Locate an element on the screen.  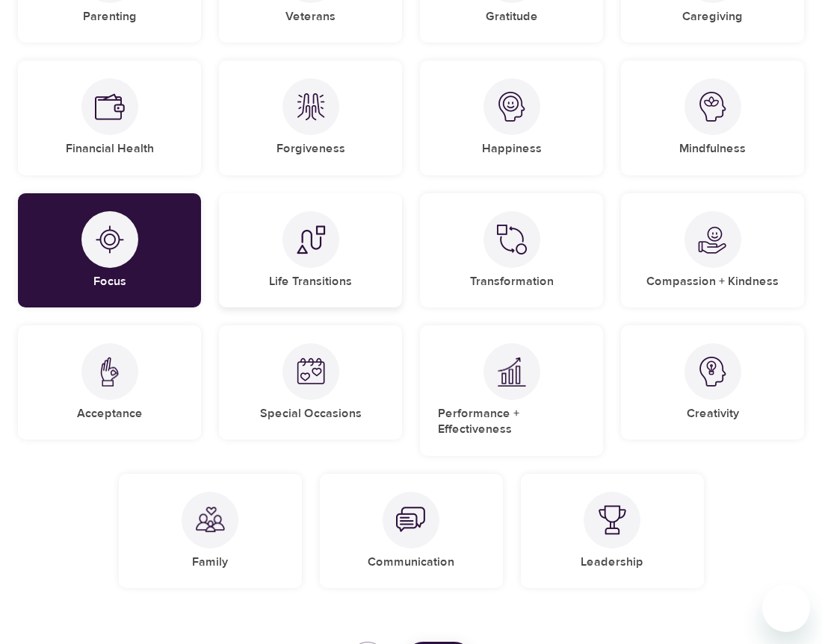
h5: Transformation is located at coordinates (512, 281).